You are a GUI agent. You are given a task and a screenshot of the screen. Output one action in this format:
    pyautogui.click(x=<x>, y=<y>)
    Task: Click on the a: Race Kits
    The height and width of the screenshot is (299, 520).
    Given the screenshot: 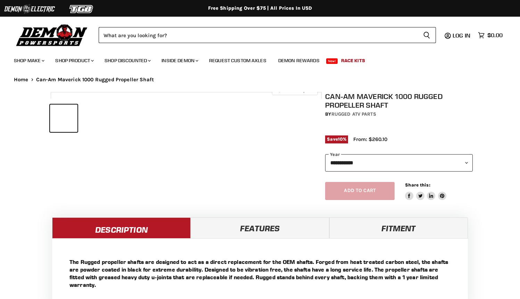 What is the action you would take?
    pyautogui.click(x=353, y=60)
    